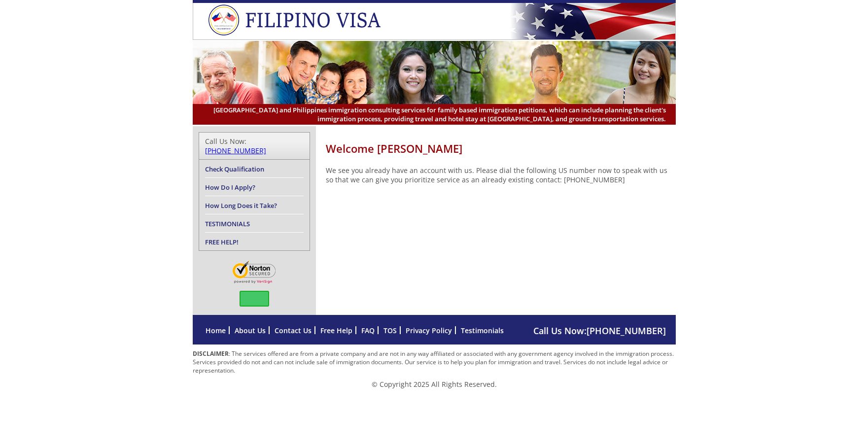  I want to click on p: We see you already have an account with us. Please dial the following US number now to speak with..., so click(500, 175).